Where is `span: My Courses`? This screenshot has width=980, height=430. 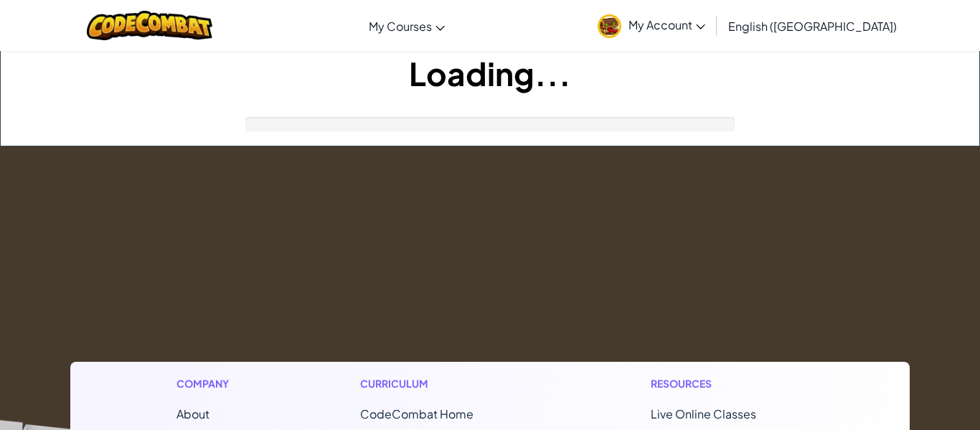 span: My Courses is located at coordinates (400, 26).